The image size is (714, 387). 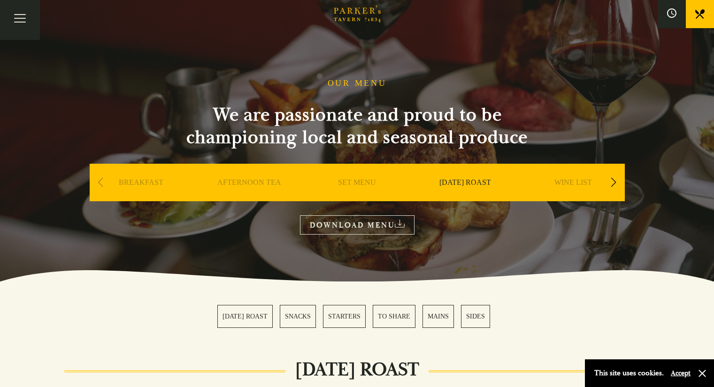 What do you see at coordinates (681, 373) in the screenshot?
I see `button: Accept` at bounding box center [681, 373].